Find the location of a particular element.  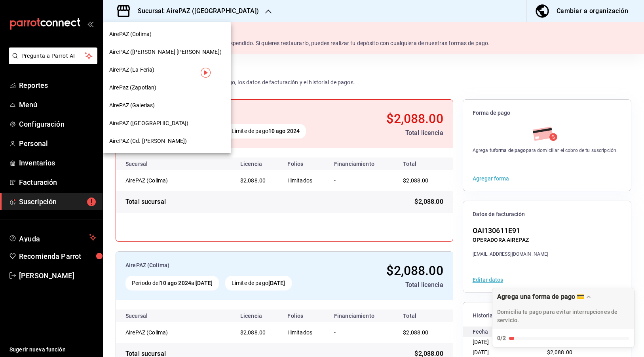

div: AirePAZ (Galerías) is located at coordinates (167, 106).